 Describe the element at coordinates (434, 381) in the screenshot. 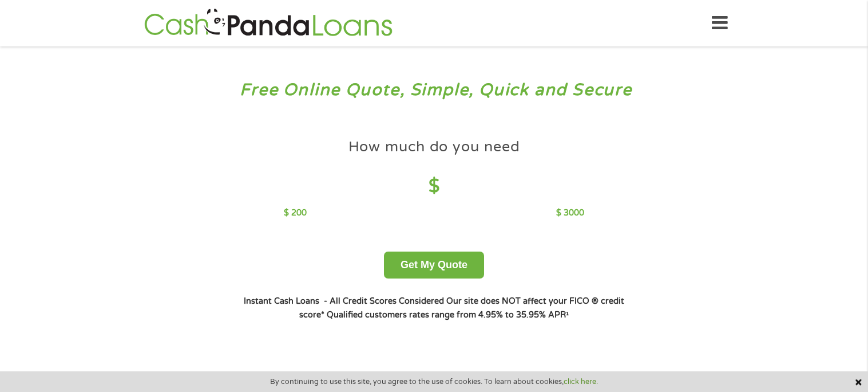

I see `span: By continuing to use this site, you agree to the use of cookies. To learn about cookies,` at that location.